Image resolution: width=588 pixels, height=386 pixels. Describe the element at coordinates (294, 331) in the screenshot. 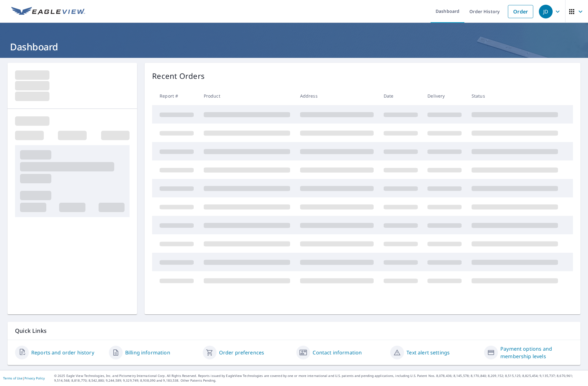

I see `p: Quick Links` at that location.